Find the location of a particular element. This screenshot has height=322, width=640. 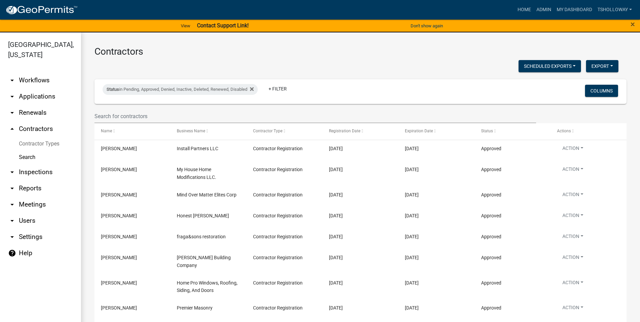

span: Trevor Elkins is located at coordinates (119, 283).